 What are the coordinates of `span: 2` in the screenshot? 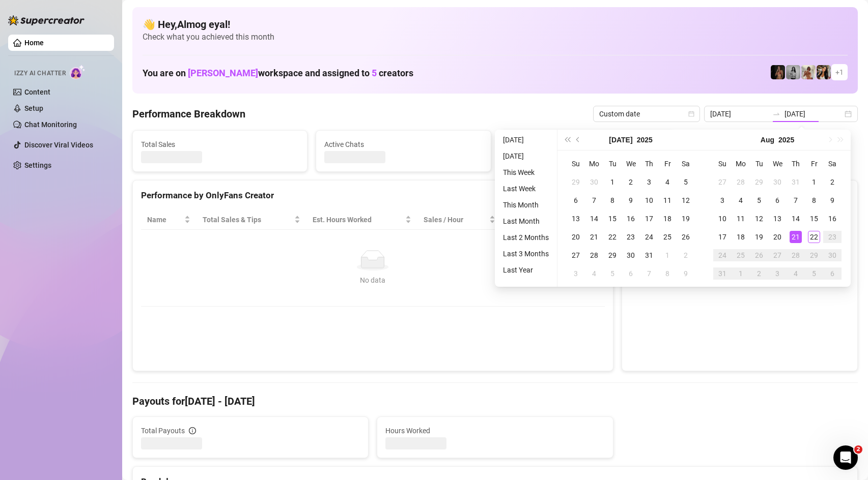 It's located at (858, 450).